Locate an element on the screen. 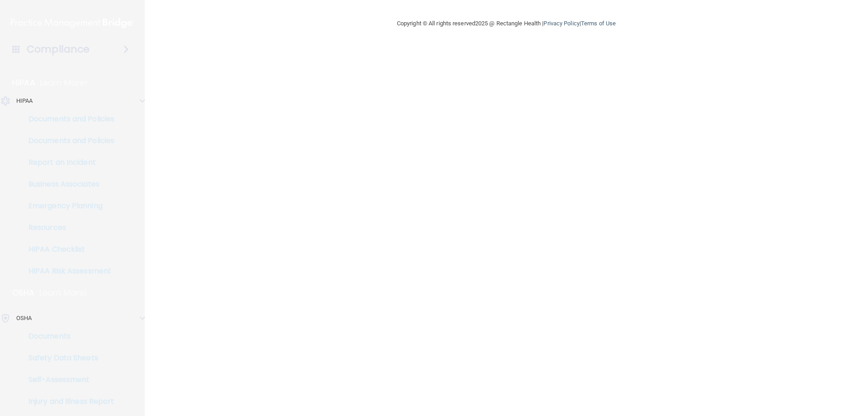 This screenshot has height=416, width=868. p: HIPAA Risk Assessment is located at coordinates (67, 271).